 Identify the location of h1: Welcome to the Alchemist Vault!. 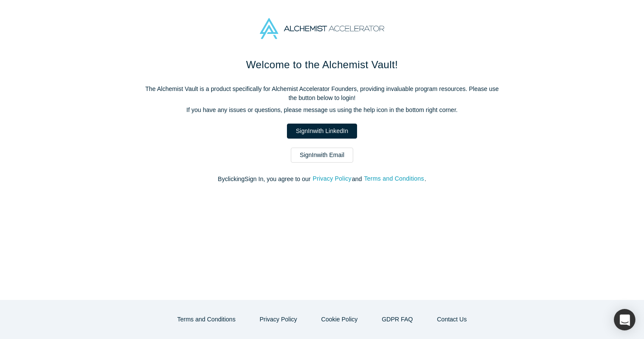
(322, 65).